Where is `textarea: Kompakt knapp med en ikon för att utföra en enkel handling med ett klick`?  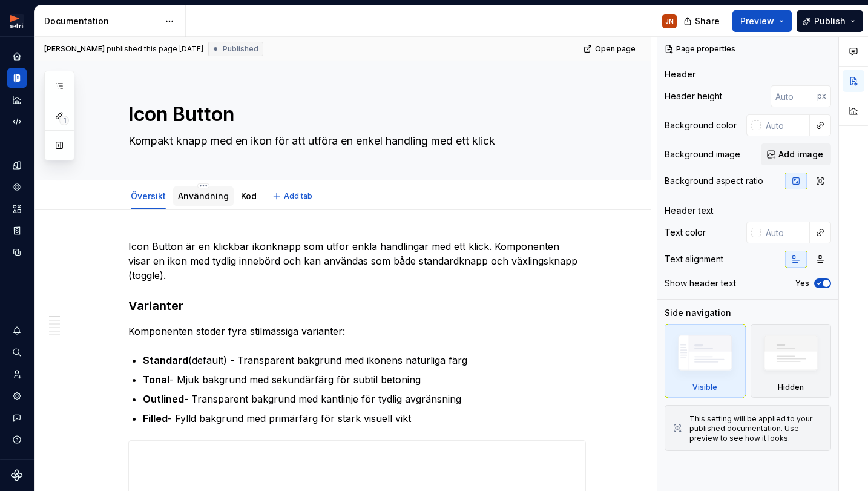
textarea: Kompakt knapp med en ikon för att utföra en enkel handling med ett klick is located at coordinates (355, 141).